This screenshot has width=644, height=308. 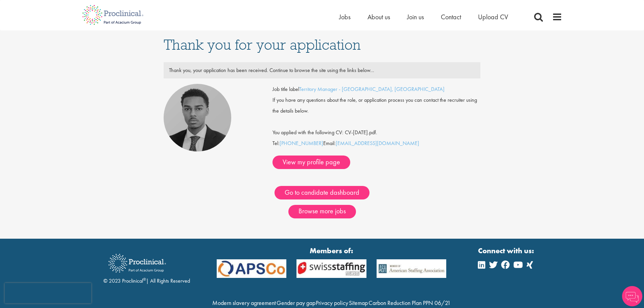 What do you see at coordinates (415, 17) in the screenshot?
I see `a: Join us` at bounding box center [415, 17].